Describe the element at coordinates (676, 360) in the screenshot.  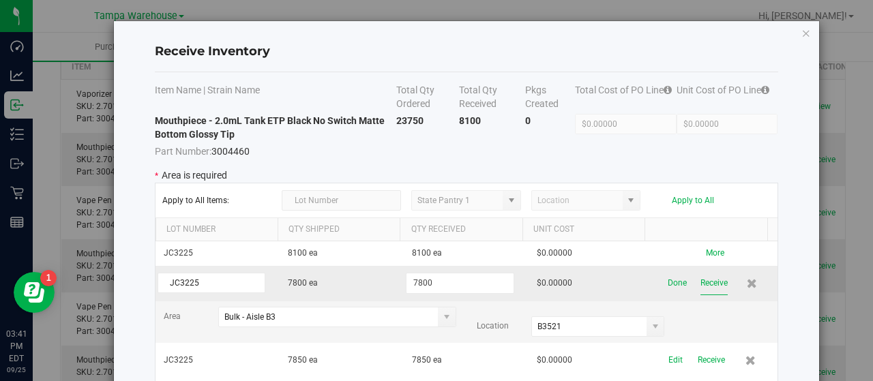
I see `button: Edit` at that location.